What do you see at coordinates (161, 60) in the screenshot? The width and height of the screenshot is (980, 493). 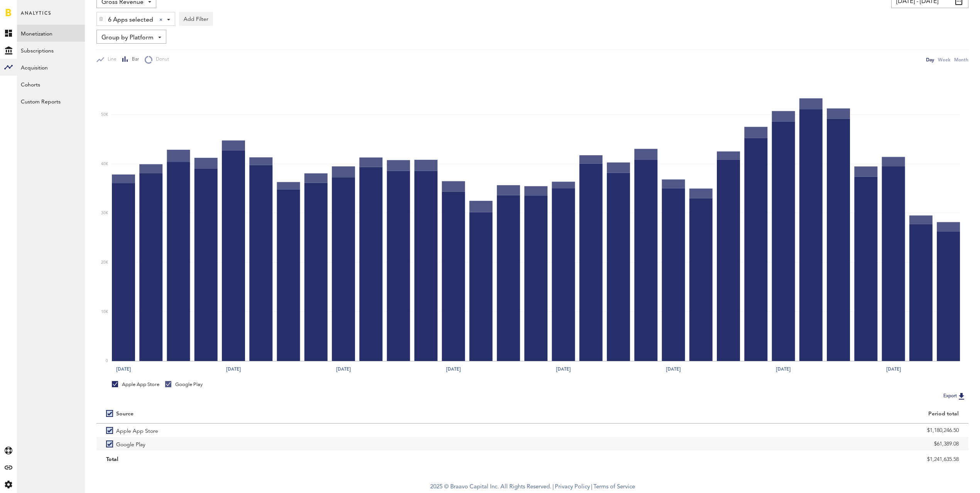 I see `span: Donut` at bounding box center [161, 60].